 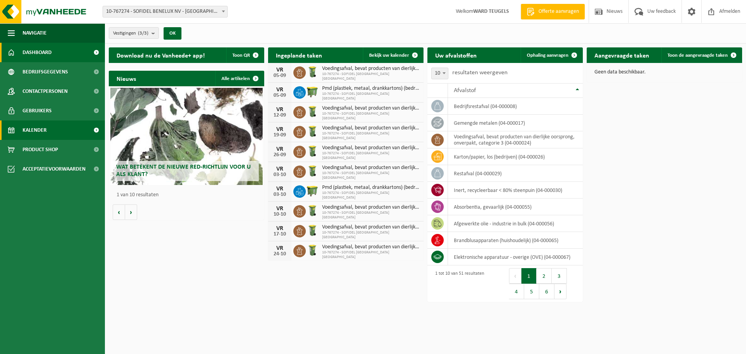 I want to click on td: afgewerkte olie - industrie in bulk (04-000056), so click(x=515, y=223).